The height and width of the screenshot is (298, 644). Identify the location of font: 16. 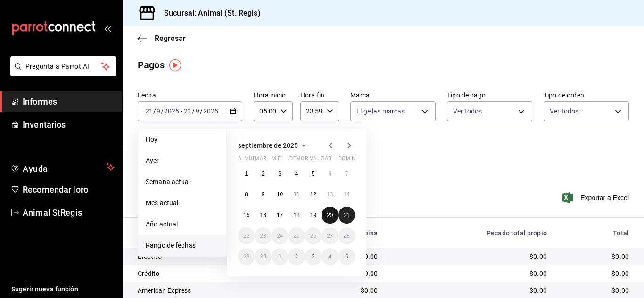
(262, 215).